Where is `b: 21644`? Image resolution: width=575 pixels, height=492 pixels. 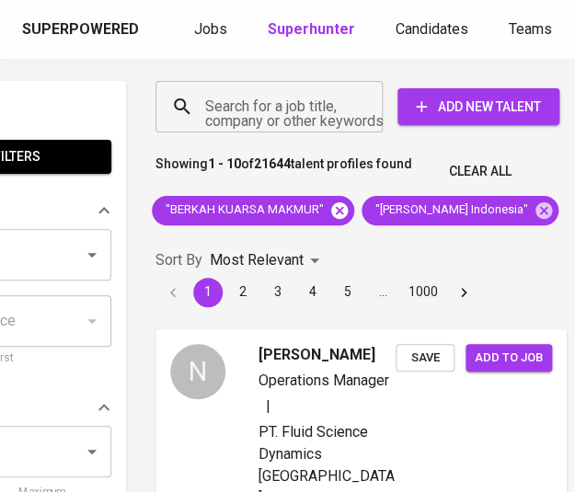 b: 21644 is located at coordinates (272, 164).